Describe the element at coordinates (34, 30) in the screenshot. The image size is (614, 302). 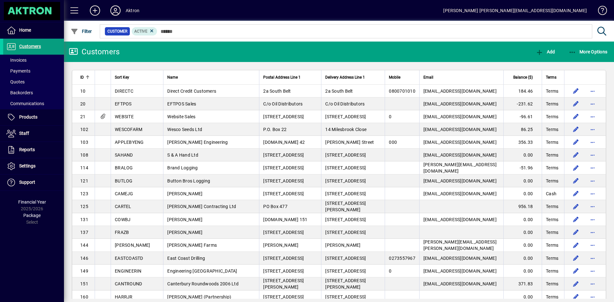
I see `a: Home` at that location.